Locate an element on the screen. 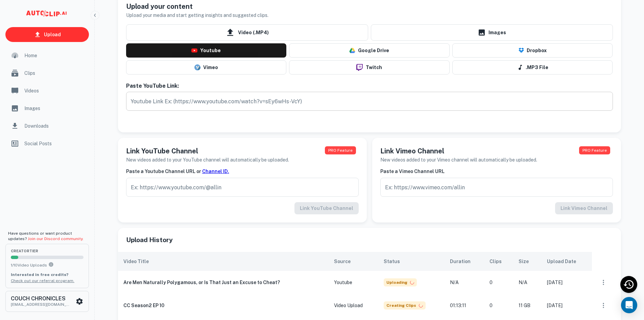 Image resolution: width=644 pixels, height=320 pixels. td: youtube is located at coordinates (353, 282).